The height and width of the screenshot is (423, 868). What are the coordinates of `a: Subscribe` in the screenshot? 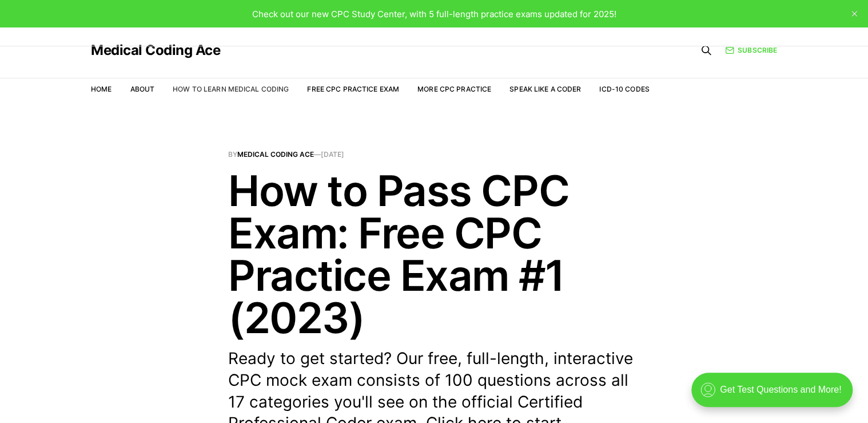 It's located at (750, 50).